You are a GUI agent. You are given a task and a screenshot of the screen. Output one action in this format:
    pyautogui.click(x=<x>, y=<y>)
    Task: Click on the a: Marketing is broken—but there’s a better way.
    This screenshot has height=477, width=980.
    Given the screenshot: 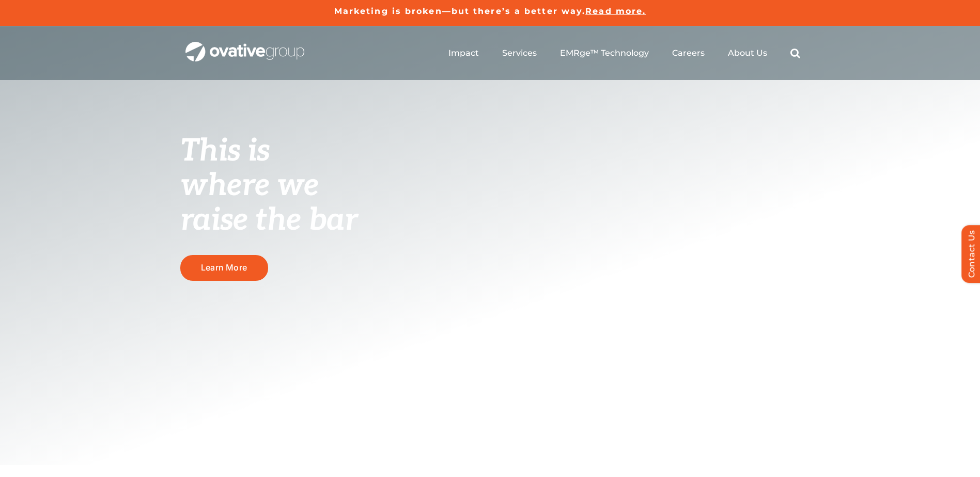 What is the action you would take?
    pyautogui.click(x=460, y=11)
    